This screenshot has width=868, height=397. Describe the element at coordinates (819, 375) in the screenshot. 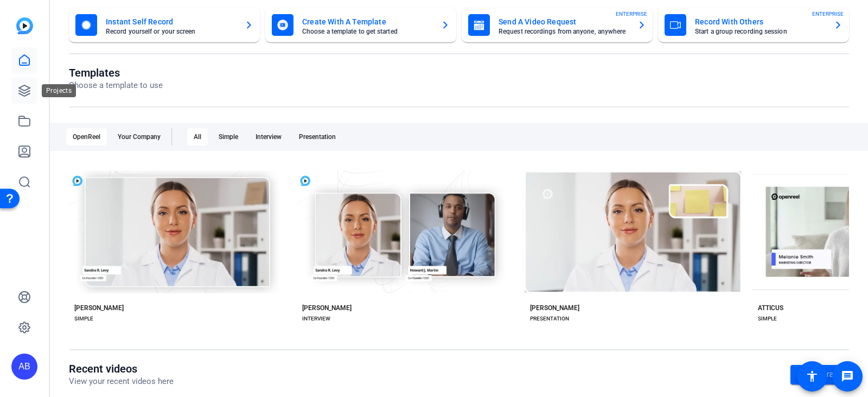

I see `a: Go to library` at that location.